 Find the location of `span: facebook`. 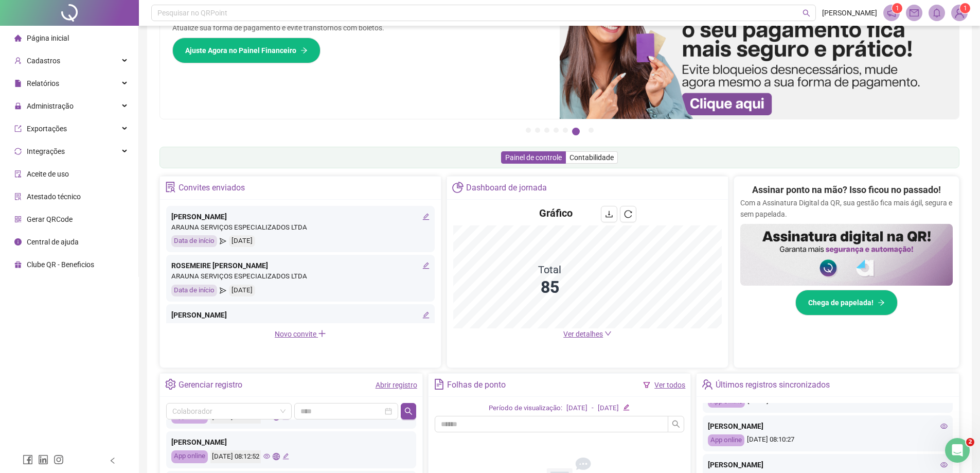

span: facebook is located at coordinates (27, 460).